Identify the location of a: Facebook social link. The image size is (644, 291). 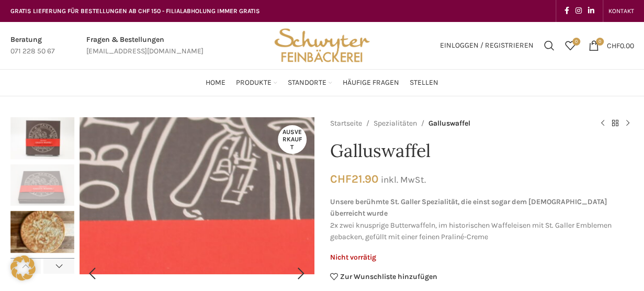
(567, 11).